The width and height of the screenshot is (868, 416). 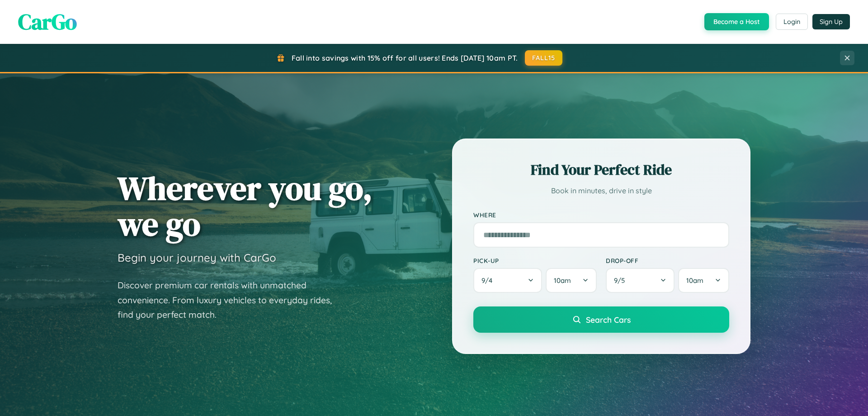 I want to click on span: CarGo, so click(x=47, y=21).